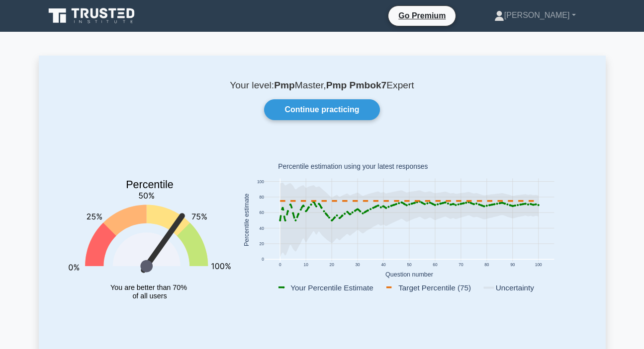 This screenshot has height=349, width=644. What do you see at coordinates (357, 265) in the screenshot?
I see `text: 30` at bounding box center [357, 265].